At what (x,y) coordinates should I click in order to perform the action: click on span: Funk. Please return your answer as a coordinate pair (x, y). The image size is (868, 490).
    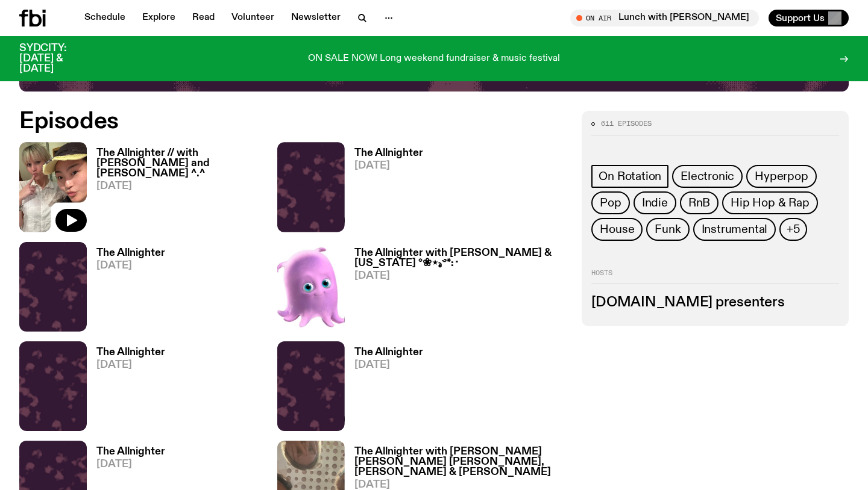
    Looking at the image, I should click on (667, 229).